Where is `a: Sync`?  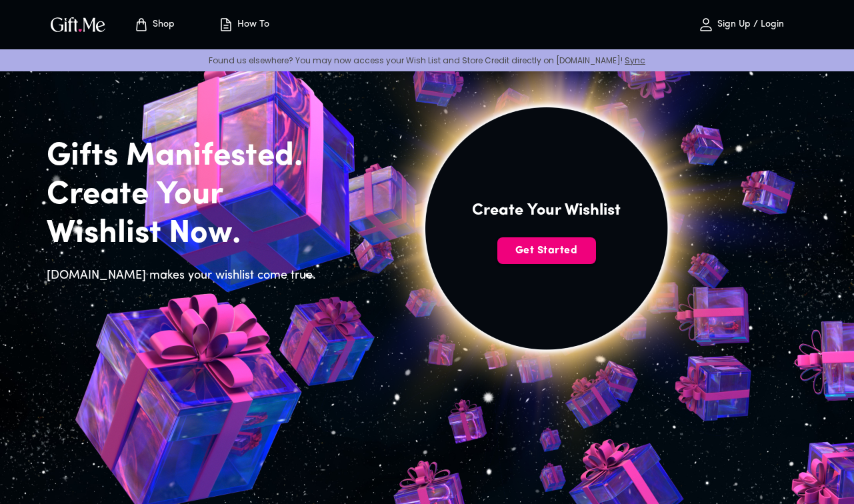 a: Sync is located at coordinates (635, 60).